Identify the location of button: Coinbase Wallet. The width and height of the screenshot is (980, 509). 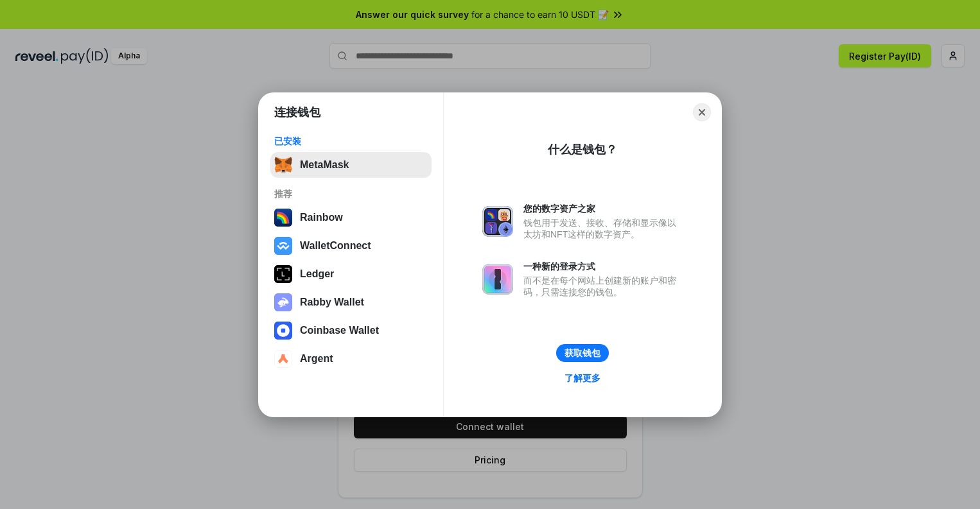
(351, 331).